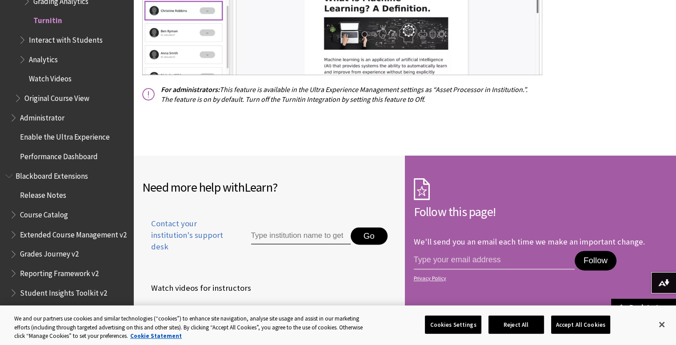 The height and width of the screenshot is (345, 676). I want to click on a: Privacy Policy, so click(539, 278).